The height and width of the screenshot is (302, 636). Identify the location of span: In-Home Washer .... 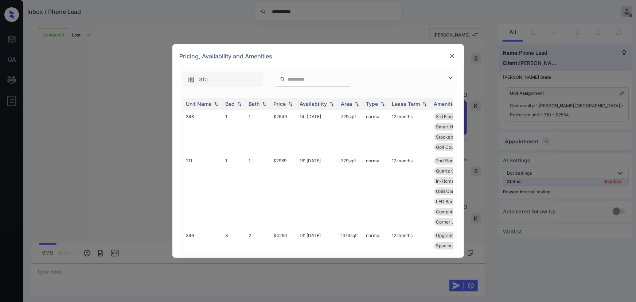
(456, 181).